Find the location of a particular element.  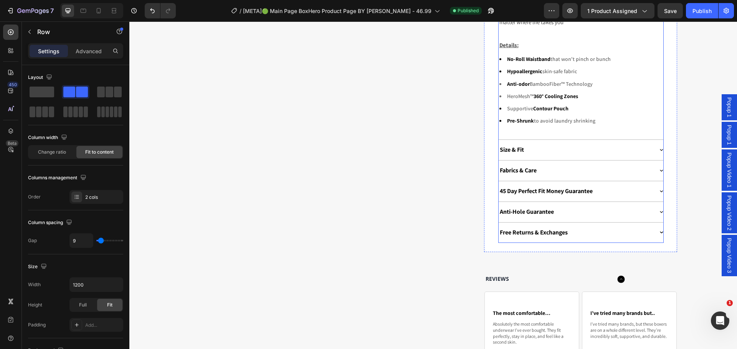

span: Popup Video 3 is located at coordinates (600, 234).